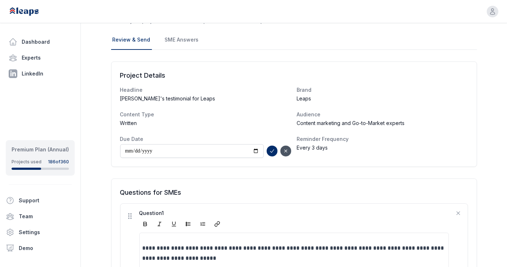  I want to click on button: Bullet List, so click(188, 224).